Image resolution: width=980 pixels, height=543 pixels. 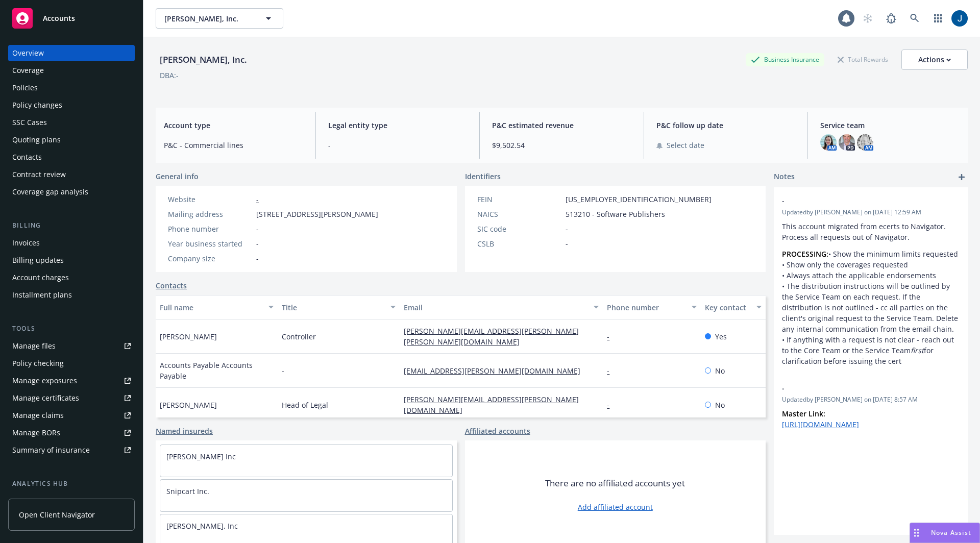 What do you see at coordinates (188, 491) in the screenshot?
I see `a: Snipcart Inc.` at bounding box center [188, 491].